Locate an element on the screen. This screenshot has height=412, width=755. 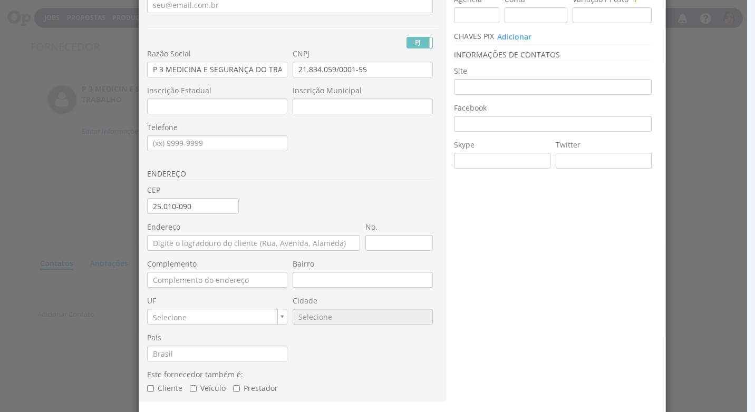
label: Veículo is located at coordinates (208, 388).